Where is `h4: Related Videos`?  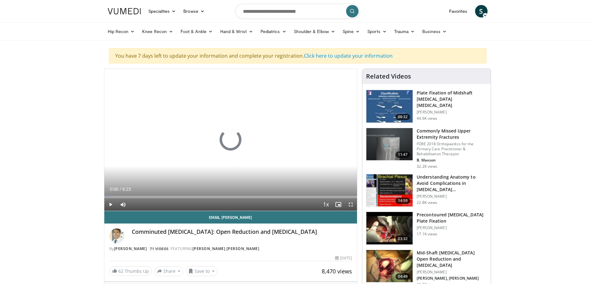
h4: Related Videos is located at coordinates (388, 76).